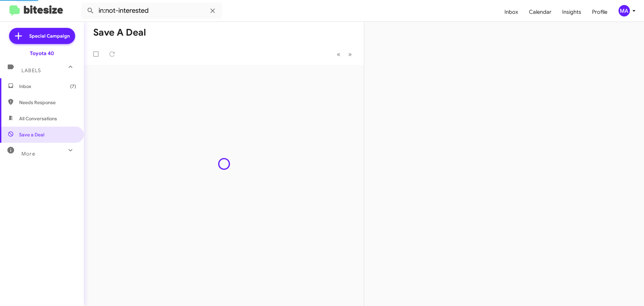 This screenshot has height=306, width=644. What do you see at coordinates (50, 36) in the screenshot?
I see `span: Special Campaign` at bounding box center [50, 36].